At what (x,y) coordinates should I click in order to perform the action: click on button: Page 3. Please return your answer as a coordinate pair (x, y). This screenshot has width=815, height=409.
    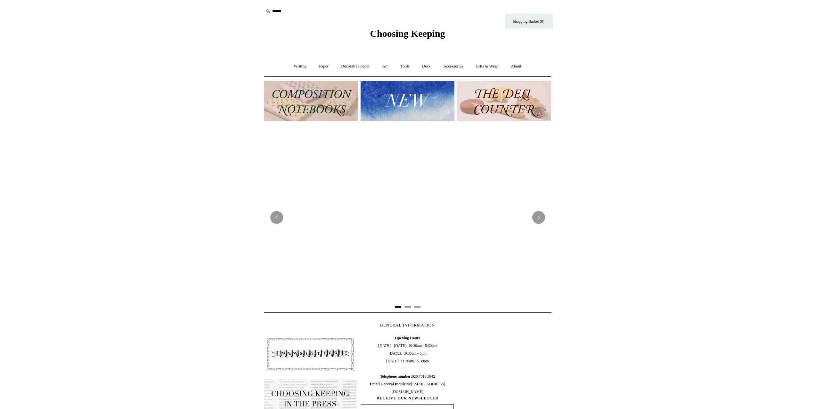
    Looking at the image, I should click on (417, 307).